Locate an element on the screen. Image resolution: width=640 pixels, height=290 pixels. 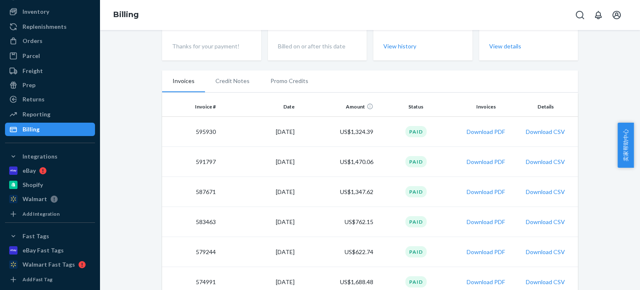
th: Date is located at coordinates (259, 107).